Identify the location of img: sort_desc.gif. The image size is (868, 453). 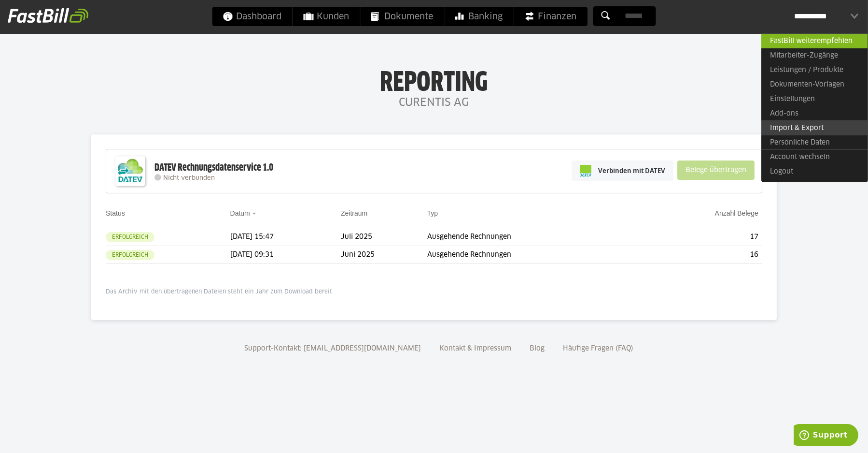
(255, 214).